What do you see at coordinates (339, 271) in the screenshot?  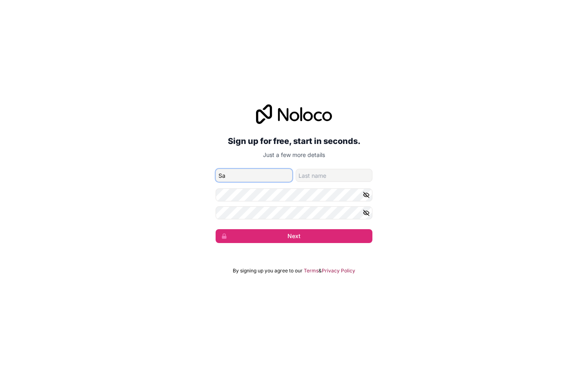 I see `a: Privacy Policy` at bounding box center [339, 271].